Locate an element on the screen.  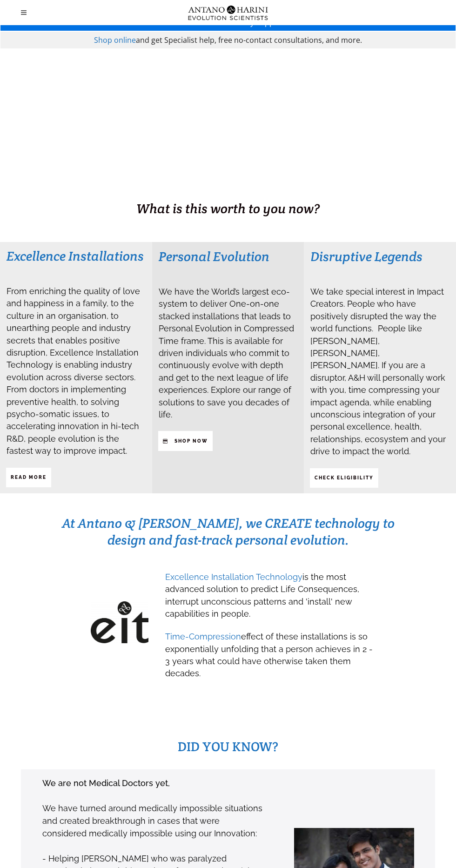
span: From enriching the quality of love and happiness in a family, to the culture in an organisation, ... is located at coordinates (73, 371).